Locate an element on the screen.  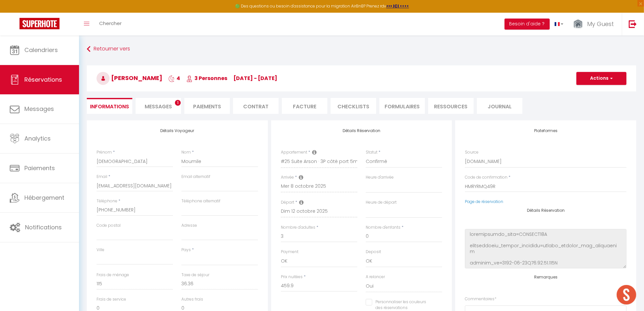
label: Nombre d'adultes is located at coordinates (298, 227).